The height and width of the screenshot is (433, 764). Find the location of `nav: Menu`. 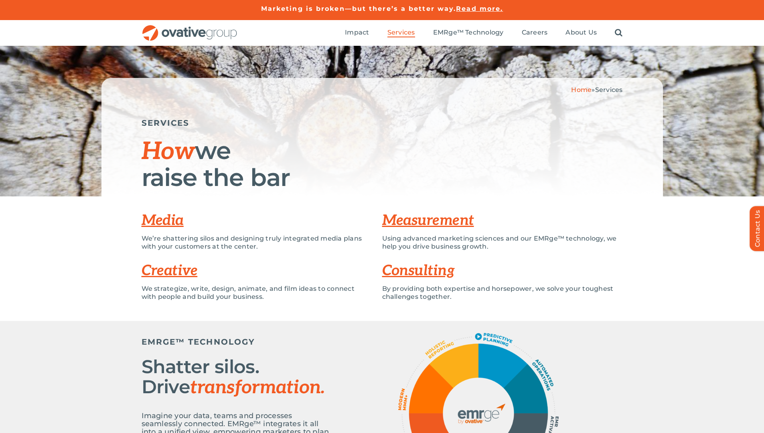

nav: Menu is located at coordinates (484, 33).